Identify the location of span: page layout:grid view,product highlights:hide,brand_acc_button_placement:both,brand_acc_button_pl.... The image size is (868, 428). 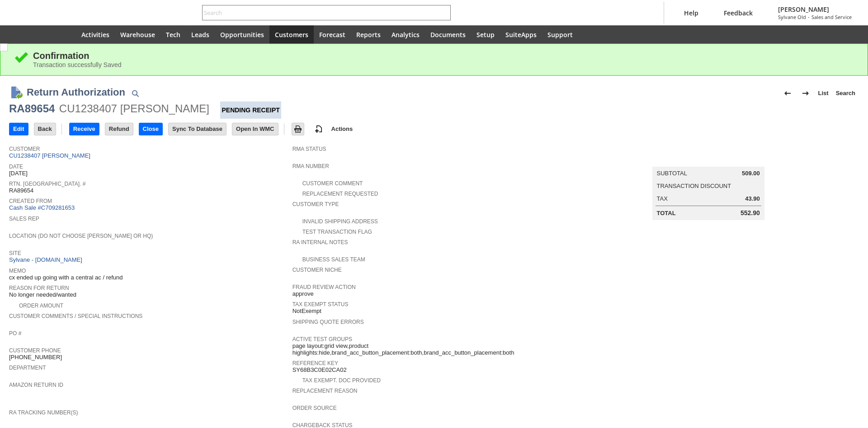
(432, 349).